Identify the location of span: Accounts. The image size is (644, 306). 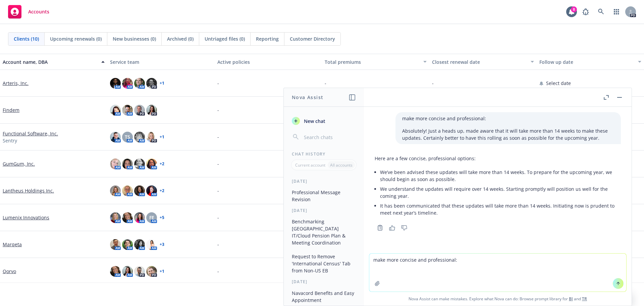
(38, 12).